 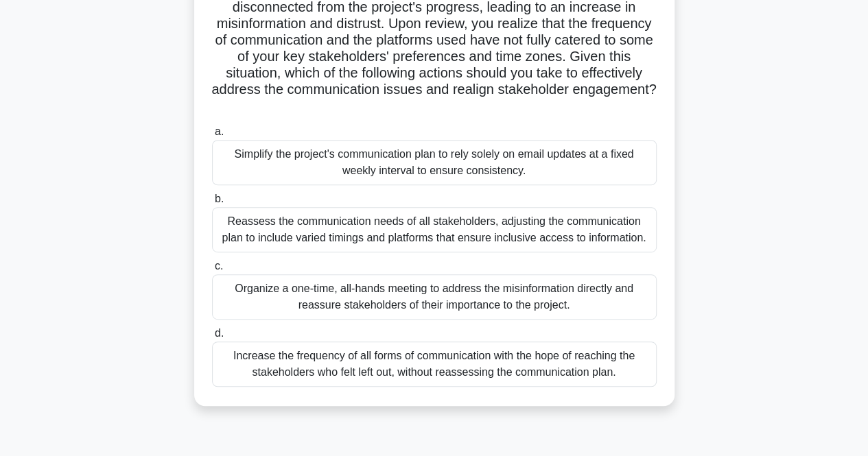 I want to click on span: c., so click(x=219, y=266).